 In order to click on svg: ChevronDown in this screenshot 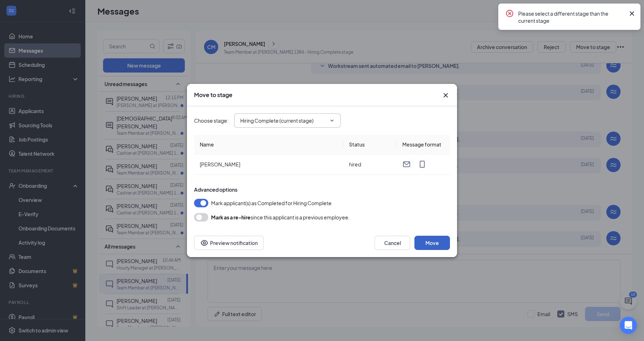, I will do `click(332, 121)`.